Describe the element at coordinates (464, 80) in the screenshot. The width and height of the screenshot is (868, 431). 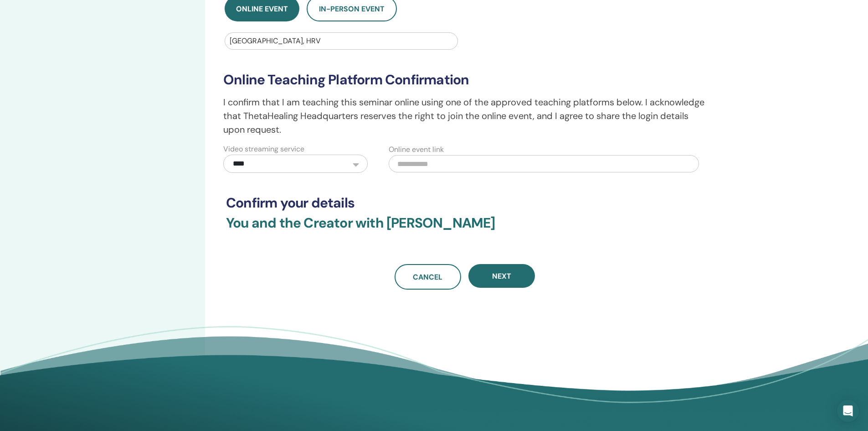
I see `h3: Online Teaching Platform Confirmation` at that location.